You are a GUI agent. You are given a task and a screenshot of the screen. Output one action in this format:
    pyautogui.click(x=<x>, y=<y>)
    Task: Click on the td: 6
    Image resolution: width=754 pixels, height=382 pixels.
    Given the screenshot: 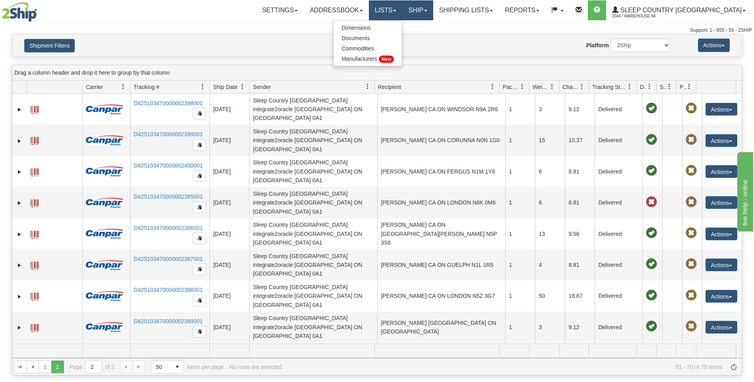 What is the action you would take?
    pyautogui.click(x=550, y=172)
    